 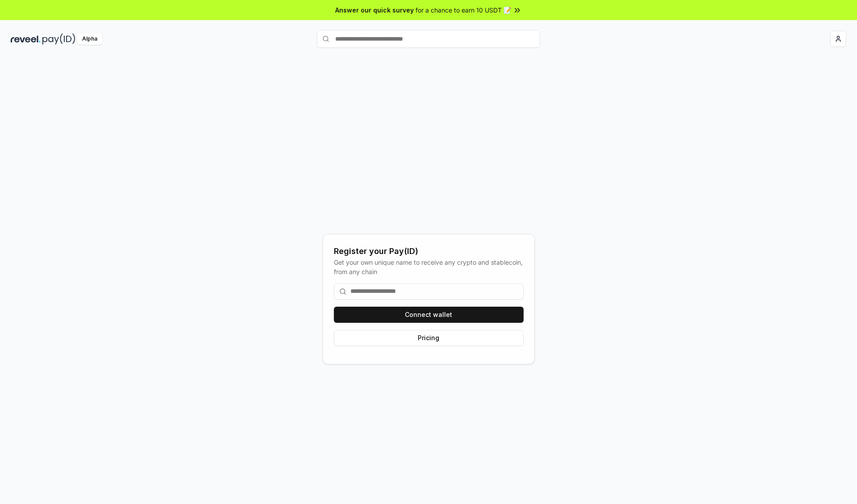 What do you see at coordinates (25, 39) in the screenshot?
I see `img: reveel_dark` at bounding box center [25, 39].